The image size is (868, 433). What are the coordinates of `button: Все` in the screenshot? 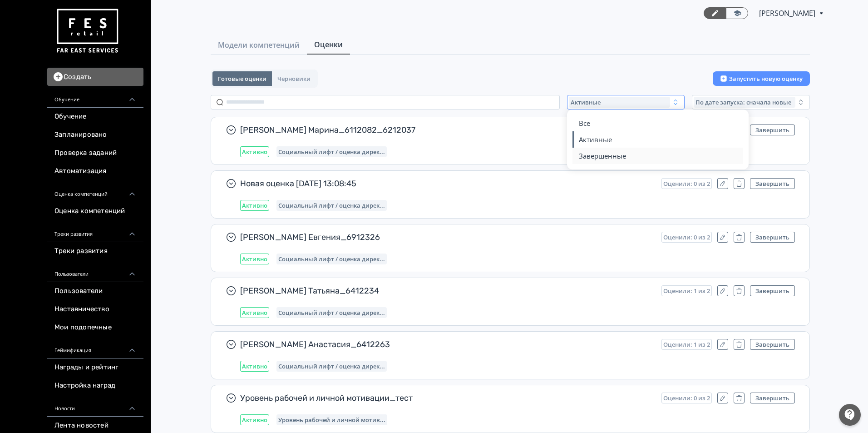 It's located at (658, 123).